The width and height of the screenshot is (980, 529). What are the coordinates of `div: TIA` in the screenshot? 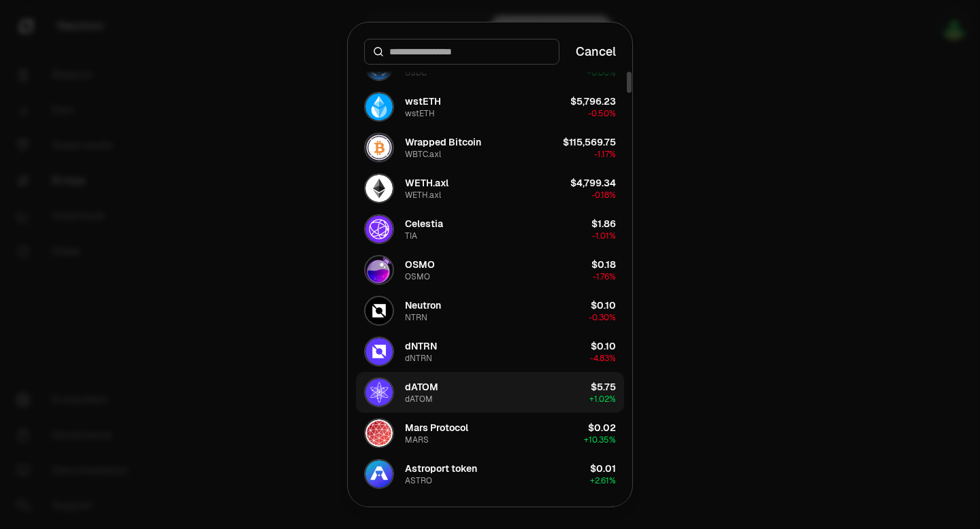 It's located at (411, 236).